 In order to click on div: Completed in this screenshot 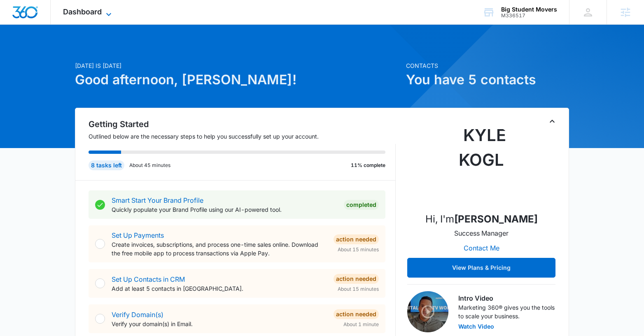, I will do `click(361, 205)`.